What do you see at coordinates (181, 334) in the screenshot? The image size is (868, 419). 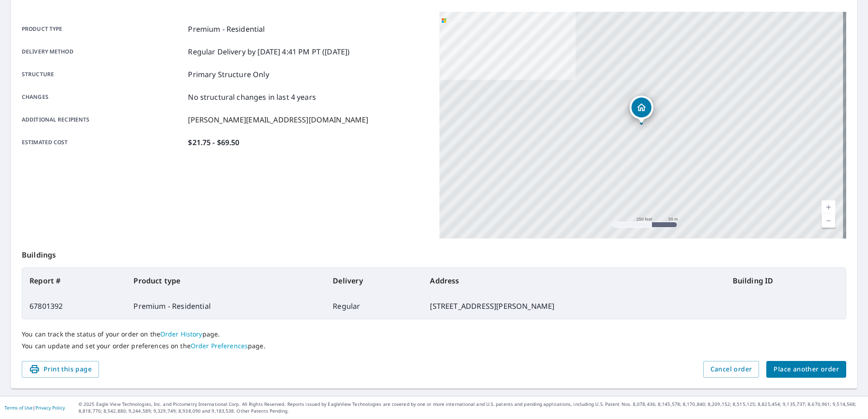 I see `a: Order History` at bounding box center [181, 334].